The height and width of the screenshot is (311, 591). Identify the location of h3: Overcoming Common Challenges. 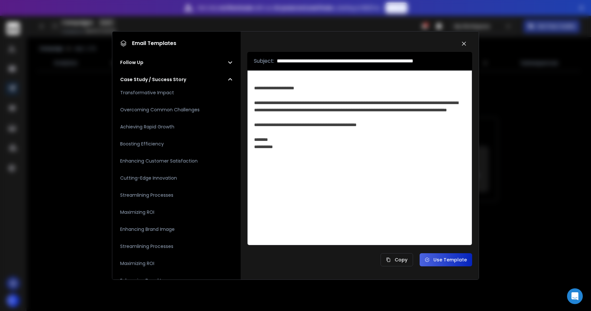
(160, 110).